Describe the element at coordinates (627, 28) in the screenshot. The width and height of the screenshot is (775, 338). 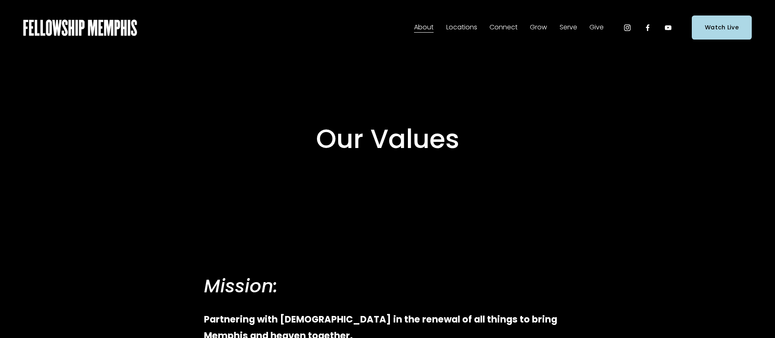
I see `a: Instagram` at that location.